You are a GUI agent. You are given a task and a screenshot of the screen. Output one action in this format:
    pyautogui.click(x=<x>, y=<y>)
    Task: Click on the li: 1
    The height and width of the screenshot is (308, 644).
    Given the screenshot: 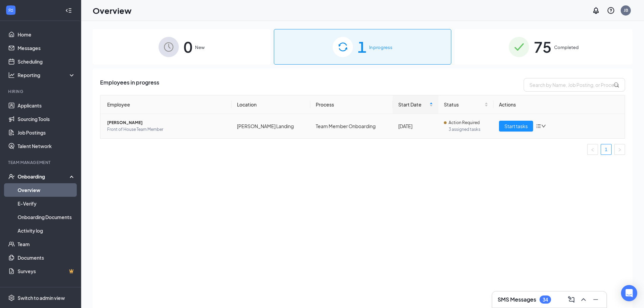 What is the action you would take?
    pyautogui.click(x=606, y=149)
    